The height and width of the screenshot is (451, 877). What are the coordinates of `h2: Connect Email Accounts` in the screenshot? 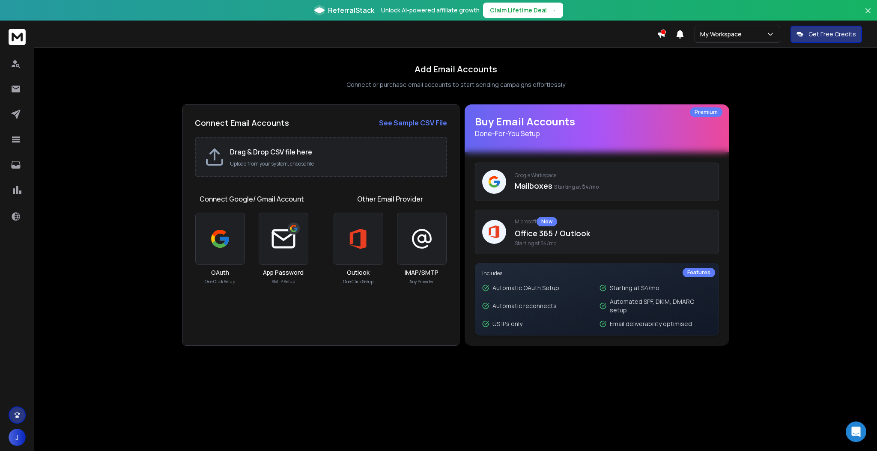 It's located at (242, 123).